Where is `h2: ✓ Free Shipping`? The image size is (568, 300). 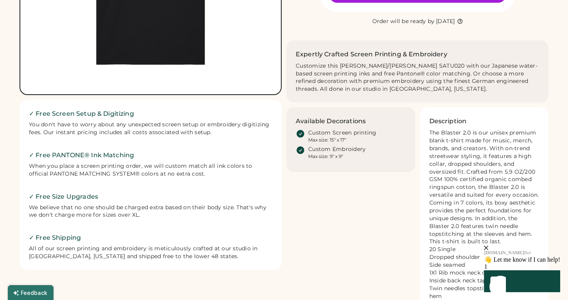
h2: ✓ Free Shipping is located at coordinates (150, 237).